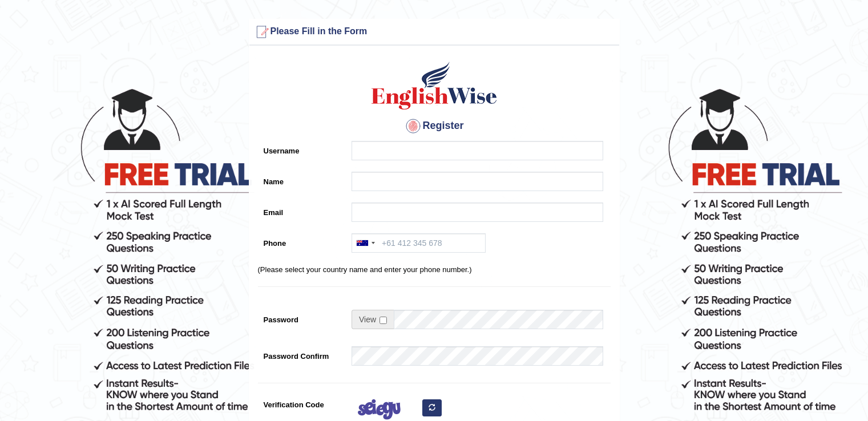 This screenshot has width=868, height=421. What do you see at coordinates (434, 126) in the screenshot?
I see `h4: Register` at bounding box center [434, 126].